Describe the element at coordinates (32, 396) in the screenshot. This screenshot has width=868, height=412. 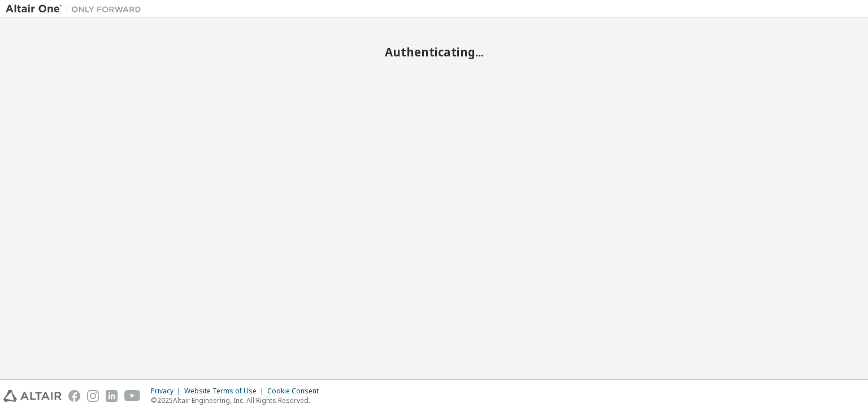
I see `img: altair_logo.svg` at that location.